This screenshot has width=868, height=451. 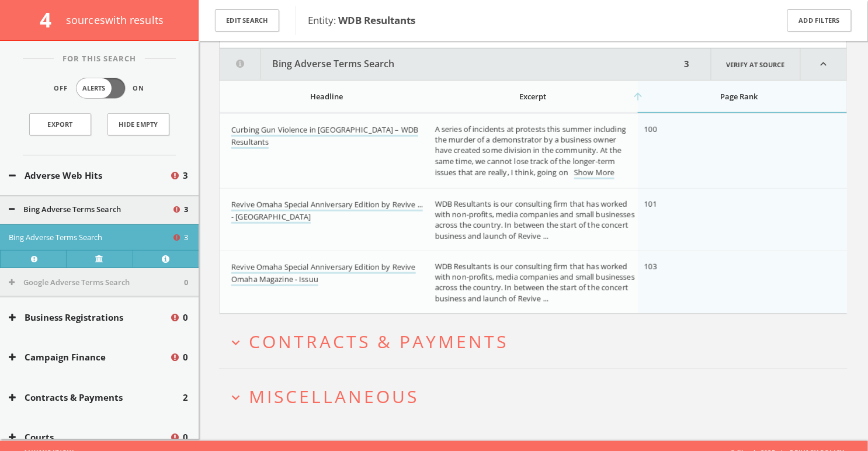 I want to click on i: arrow_upward, so click(x=638, y=97).